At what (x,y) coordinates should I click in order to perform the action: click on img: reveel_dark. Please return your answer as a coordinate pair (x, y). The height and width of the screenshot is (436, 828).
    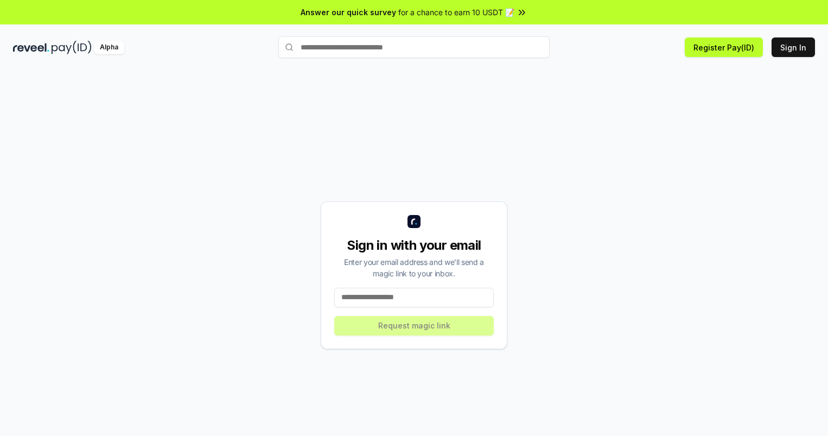
    Looking at the image, I should click on (31, 47).